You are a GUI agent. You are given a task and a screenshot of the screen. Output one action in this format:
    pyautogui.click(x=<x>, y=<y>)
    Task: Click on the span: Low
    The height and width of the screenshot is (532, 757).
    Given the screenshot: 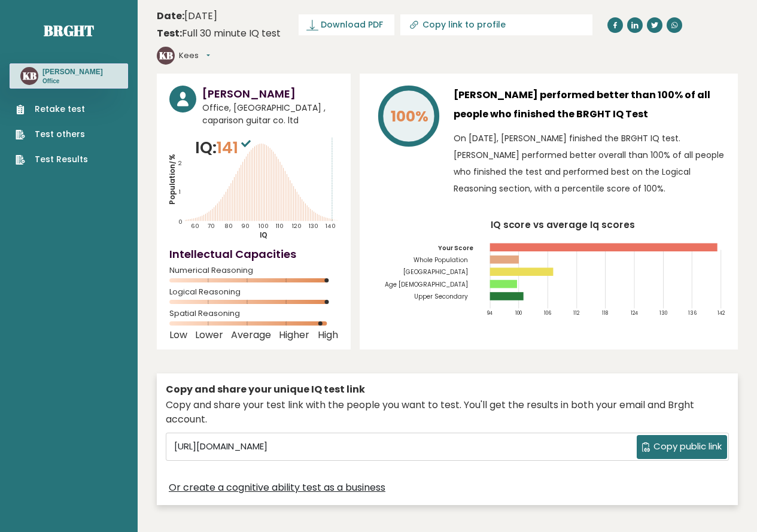 What is the action you would take?
    pyautogui.click(x=178, y=335)
    